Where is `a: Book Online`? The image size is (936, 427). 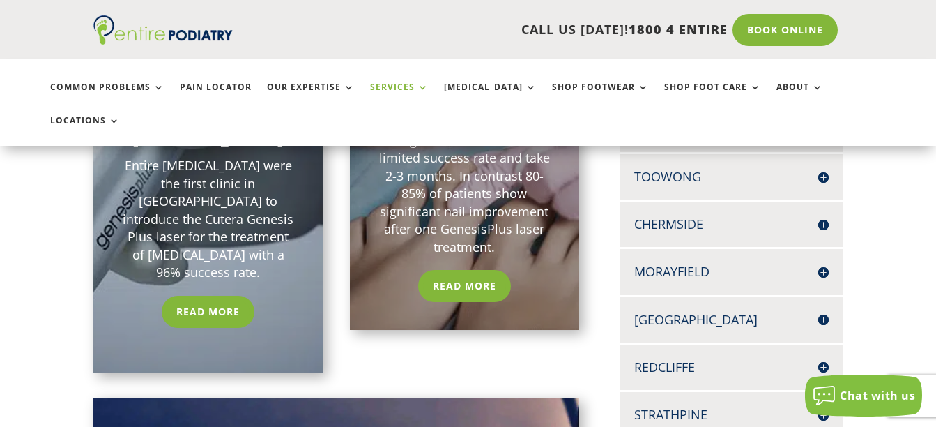 a: Book Online is located at coordinates (785, 30).